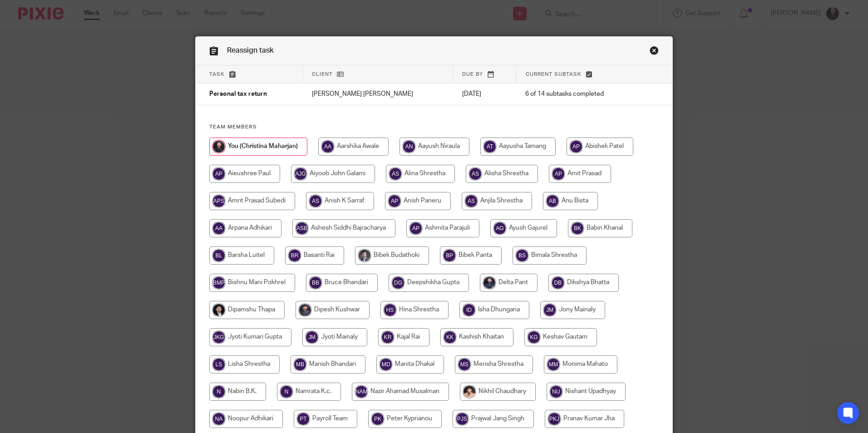  What do you see at coordinates (323, 74) in the screenshot?
I see `span: Client` at bounding box center [323, 74].